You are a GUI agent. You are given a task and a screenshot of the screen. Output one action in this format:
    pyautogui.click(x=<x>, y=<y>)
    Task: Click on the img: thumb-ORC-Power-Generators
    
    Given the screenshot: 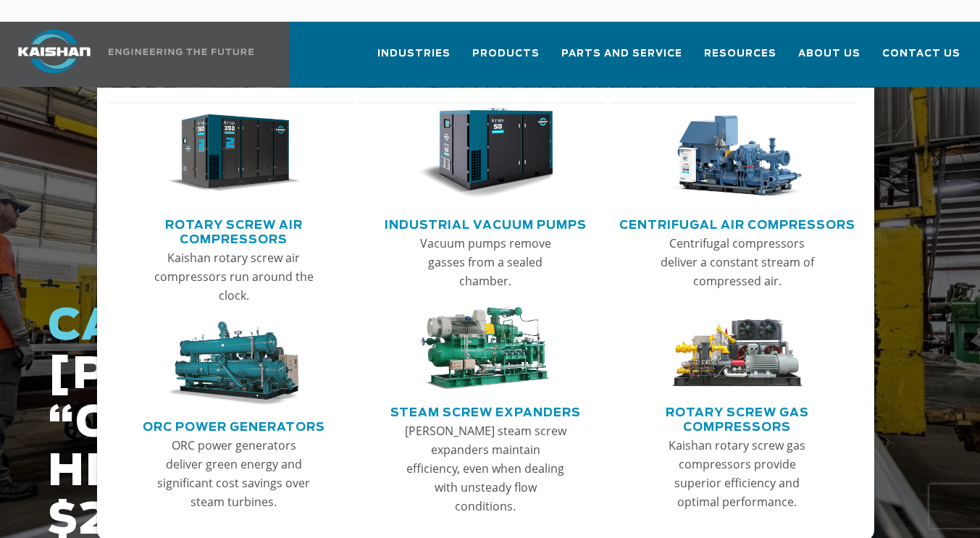 What is the action you would take?
    pyautogui.click(x=234, y=364)
    